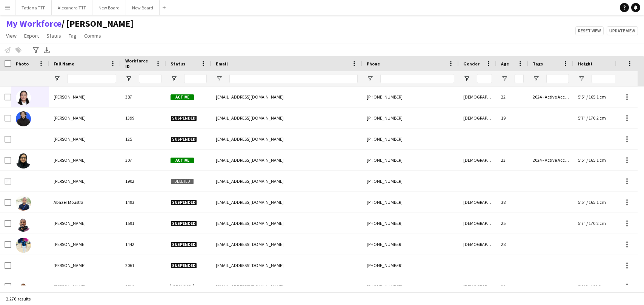 This screenshot has width=644, height=305. Describe the element at coordinates (484, 79) in the screenshot. I see `input: Gender Filter Input` at that location.